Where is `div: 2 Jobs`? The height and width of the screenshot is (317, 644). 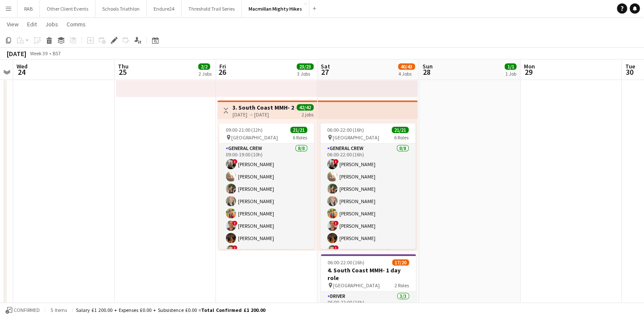
div: 2 Jobs is located at coordinates (205, 74).